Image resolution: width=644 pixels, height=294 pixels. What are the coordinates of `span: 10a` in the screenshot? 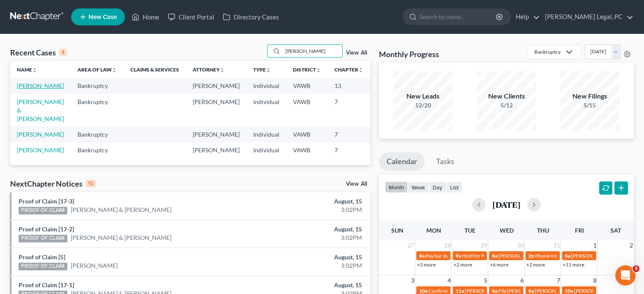 It's located at (569, 291).